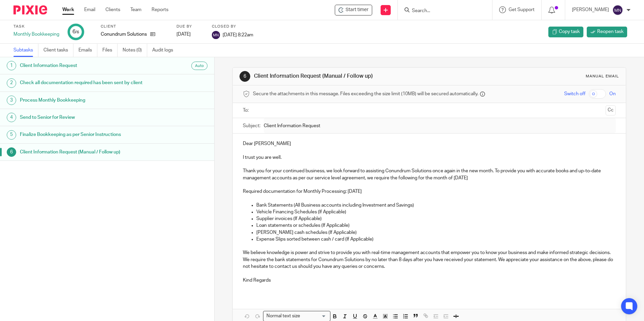  What do you see at coordinates (200, 66) in the screenshot?
I see `div: Auto` at bounding box center [200, 66].